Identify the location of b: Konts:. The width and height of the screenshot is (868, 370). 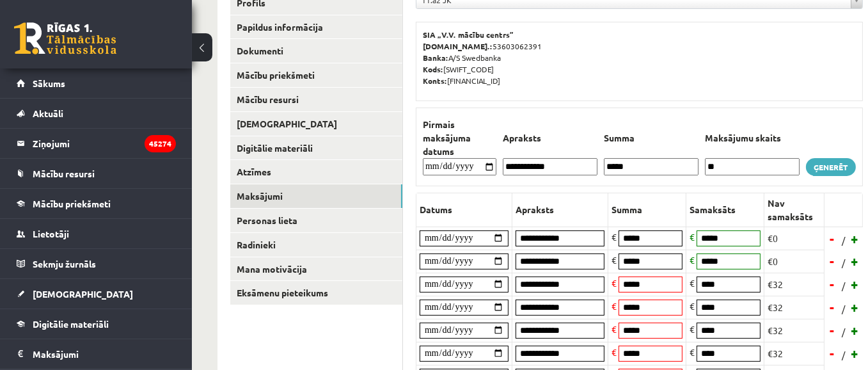
(435, 81).